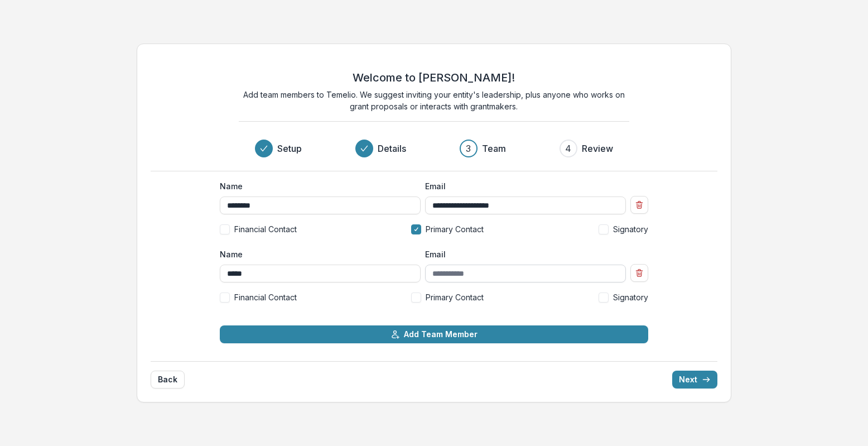 The image size is (868, 446). What do you see at coordinates (493, 148) in the screenshot?
I see `h3: Team` at bounding box center [493, 148].